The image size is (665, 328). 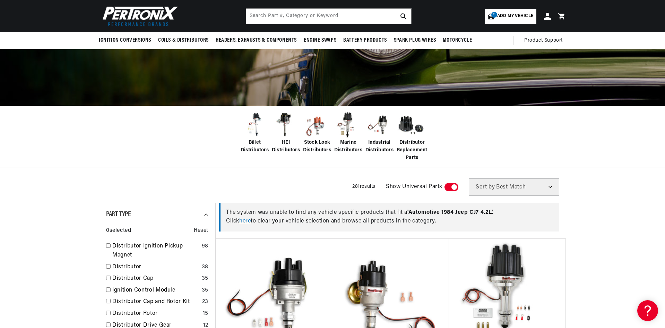 I want to click on span: Part Type, so click(x=118, y=214).